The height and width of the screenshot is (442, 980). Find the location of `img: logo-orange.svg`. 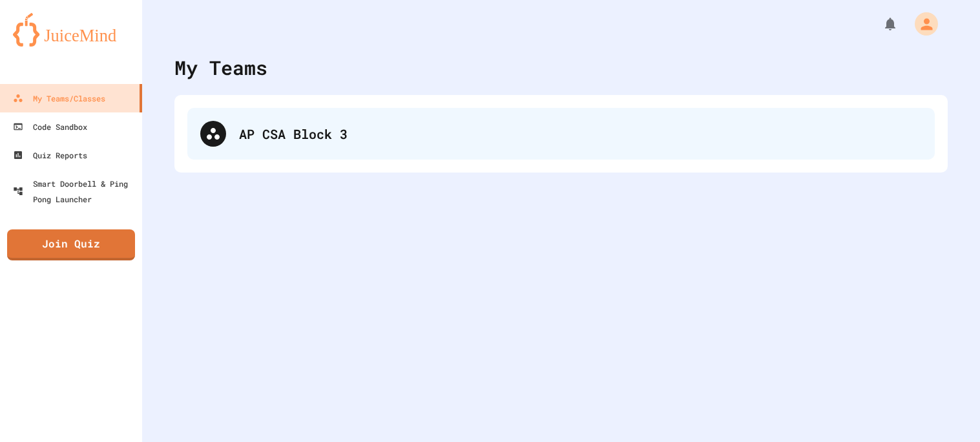

img: logo-orange.svg is located at coordinates (71, 29).